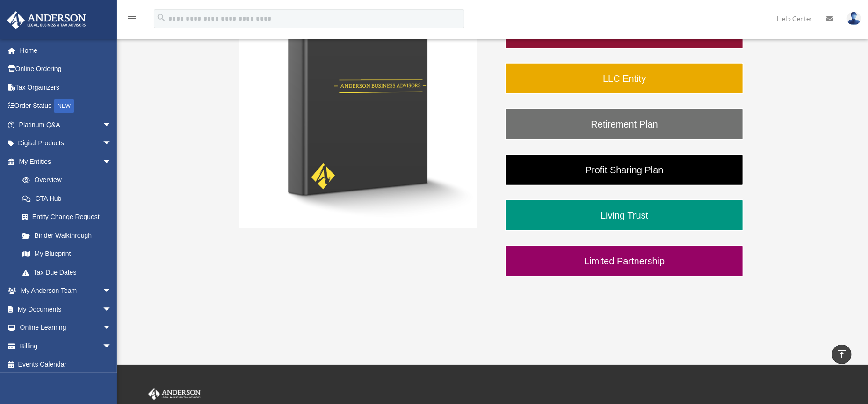 This screenshot has height=404, width=868. I want to click on i: menu, so click(132, 19).